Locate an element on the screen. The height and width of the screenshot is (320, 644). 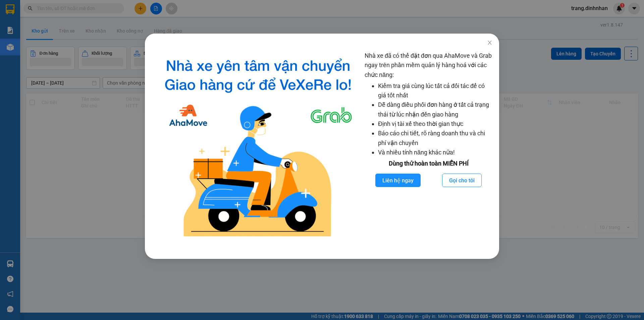
span: Liên hệ ngay is located at coordinates (398, 180).